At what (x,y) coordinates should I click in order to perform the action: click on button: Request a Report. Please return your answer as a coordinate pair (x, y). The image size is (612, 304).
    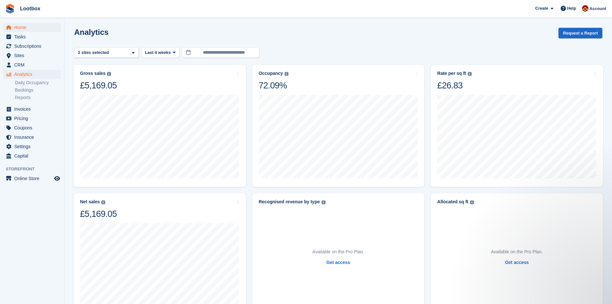
    Looking at the image, I should click on (580, 33).